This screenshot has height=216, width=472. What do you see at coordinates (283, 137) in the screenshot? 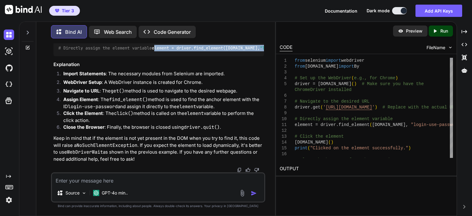
I see `div: 13` at bounding box center [283, 137].